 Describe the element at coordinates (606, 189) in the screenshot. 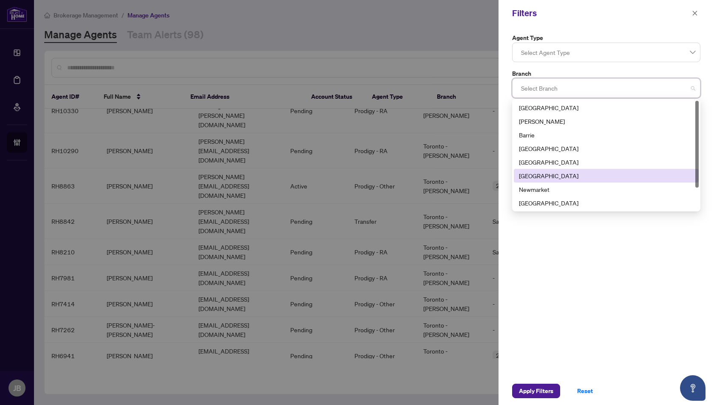

I see `div: Newmarket` at that location.